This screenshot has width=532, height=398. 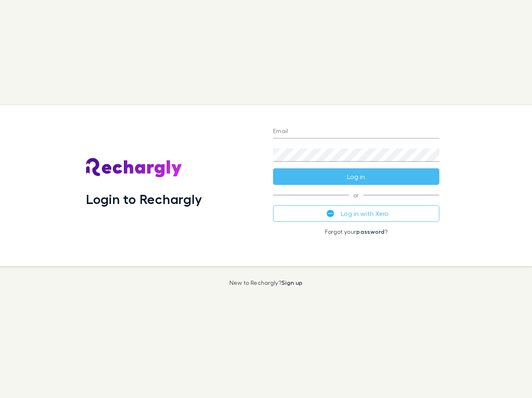 I want to click on p: Forgot your ?, so click(x=356, y=232).